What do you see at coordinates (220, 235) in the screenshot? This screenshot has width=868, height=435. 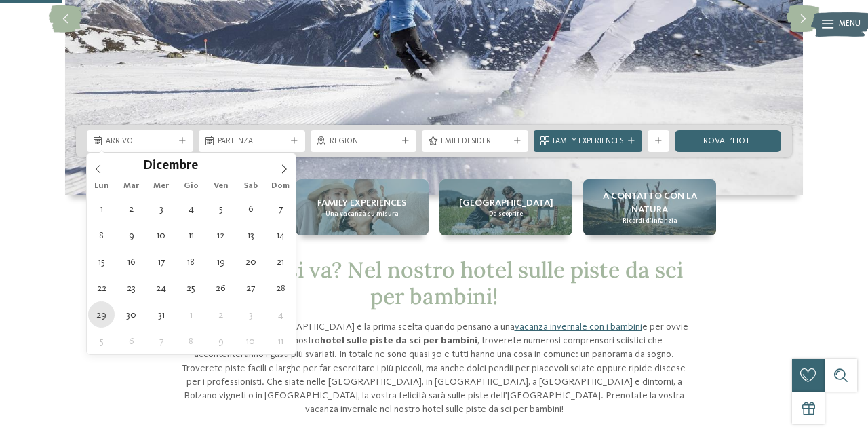 I see `span: Dicembre 12, 2025` at bounding box center [220, 235].